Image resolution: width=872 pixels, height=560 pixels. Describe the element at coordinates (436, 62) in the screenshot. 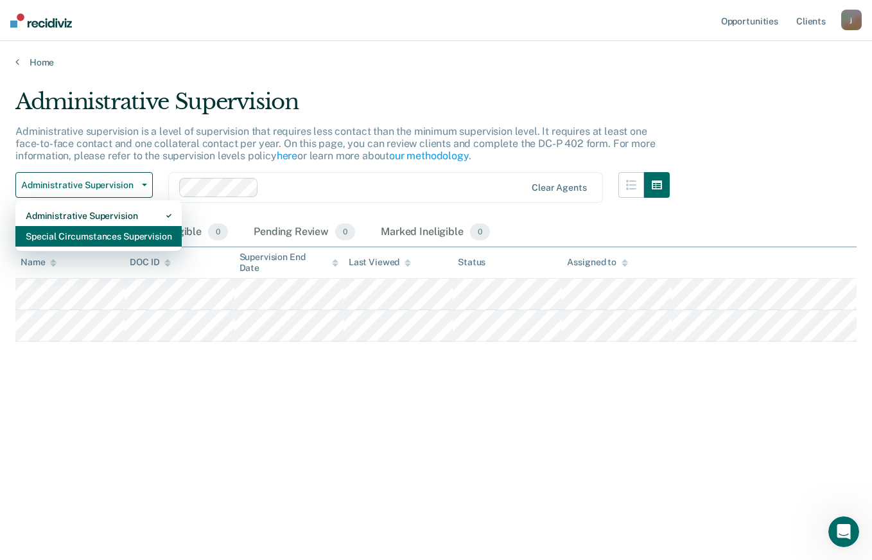

I see `a: Home` at that location.